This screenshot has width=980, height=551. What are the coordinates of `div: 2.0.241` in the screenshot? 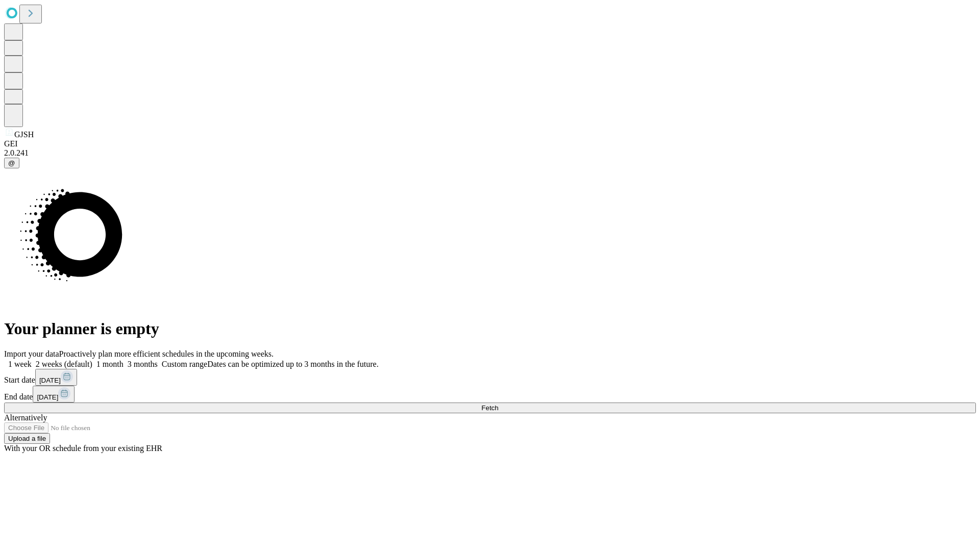 It's located at (490, 153).